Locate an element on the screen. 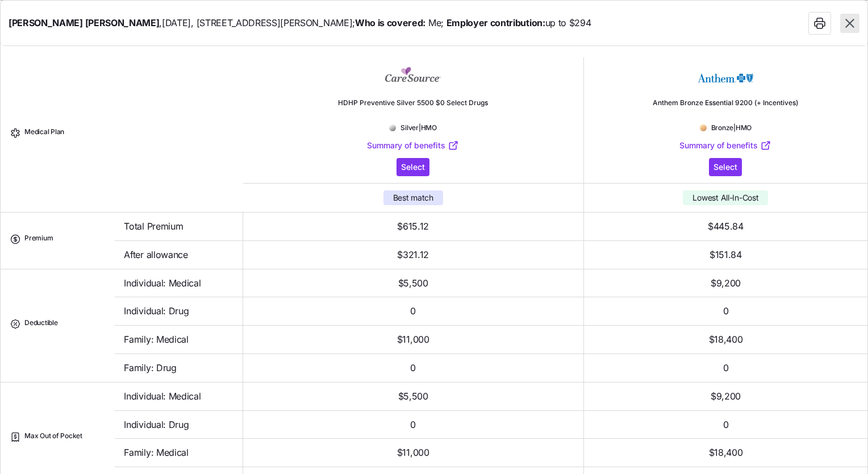 This screenshot has width=868, height=474. img: CareSource is located at coordinates (413, 78).